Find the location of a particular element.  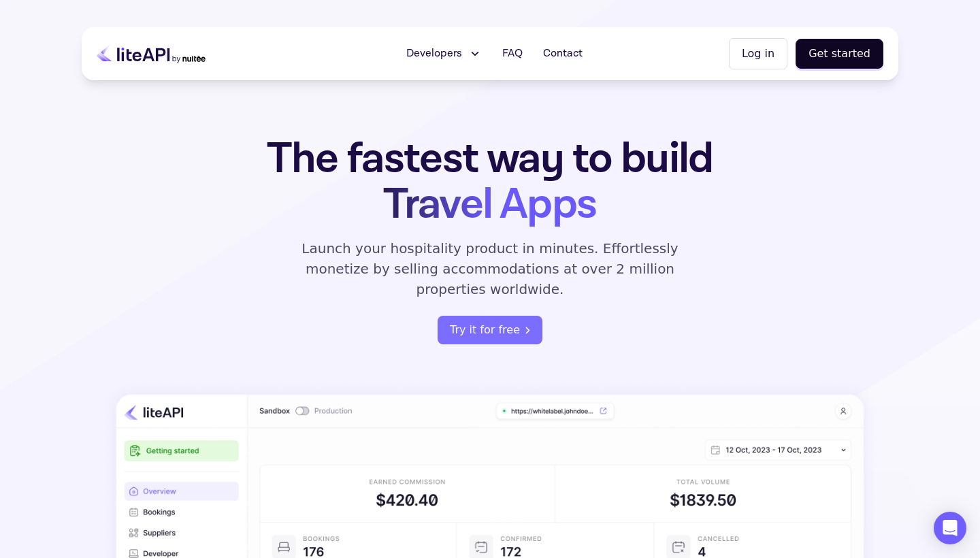

a: Get started is located at coordinates (839, 54).